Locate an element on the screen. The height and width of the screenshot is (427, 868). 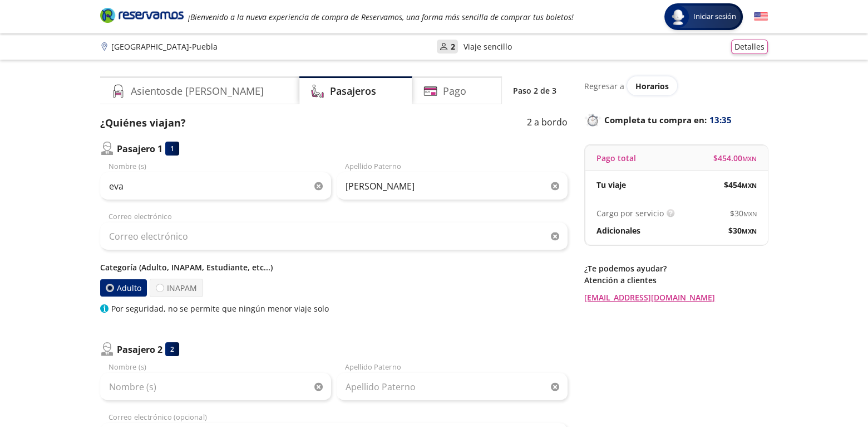
input: Correo electrónico is located at coordinates (334, 236).